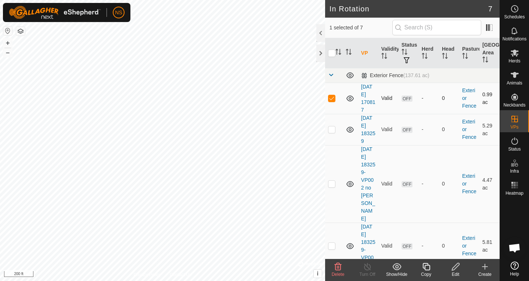 The width and height of the screenshot is (529, 281). I want to click on span: (137.61 ac), so click(416, 75).